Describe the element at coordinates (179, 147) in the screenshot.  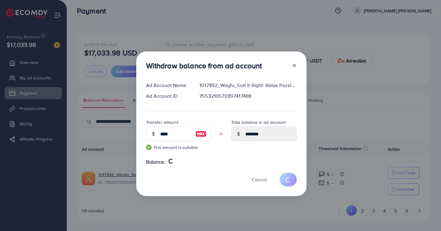
I see `small: This amount is suitable` at that location.